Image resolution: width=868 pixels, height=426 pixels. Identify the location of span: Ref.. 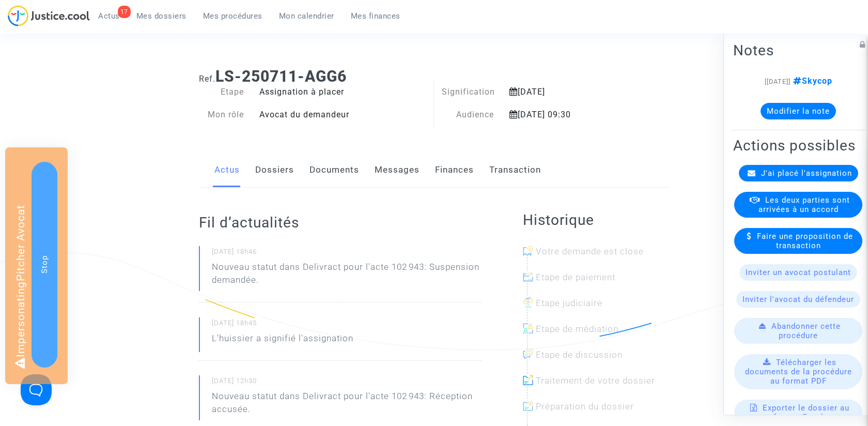
(207, 79).